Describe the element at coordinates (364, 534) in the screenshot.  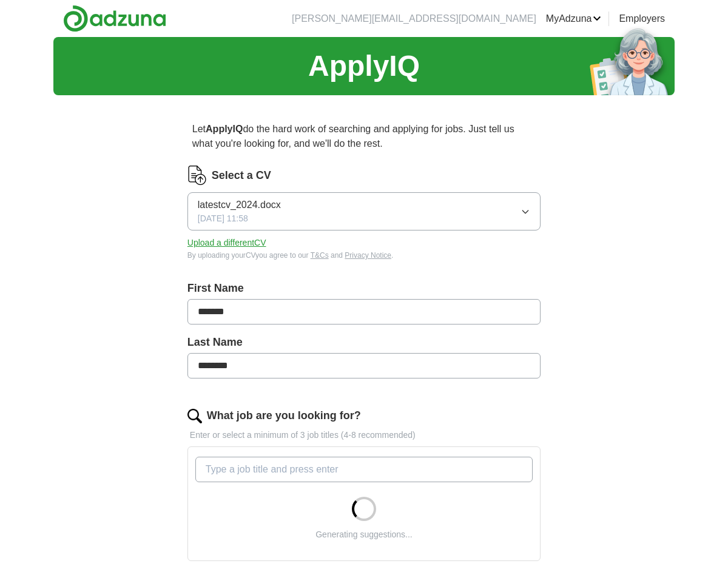
I see `div: Generating suggestions...` at that location.